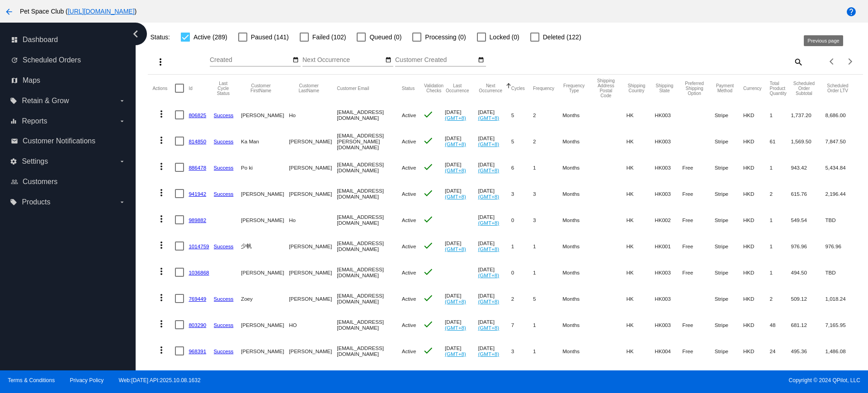  I want to click on mat-cell: HK003, so click(668, 168).